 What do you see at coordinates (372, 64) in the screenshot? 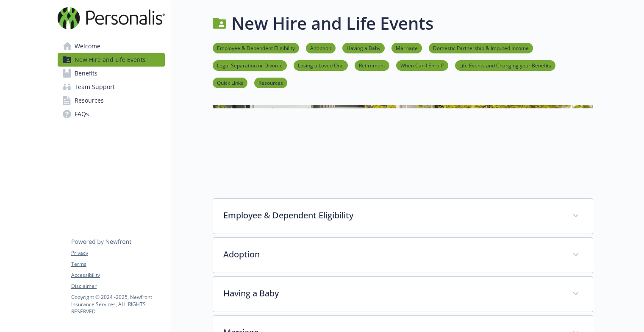
I see `a: Retirement` at bounding box center [372, 64].